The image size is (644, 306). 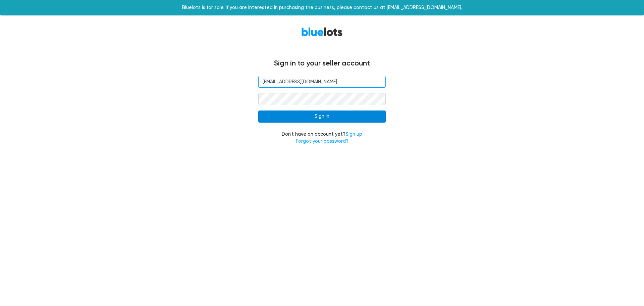 I want to click on a: BlueLots, so click(x=322, y=31).